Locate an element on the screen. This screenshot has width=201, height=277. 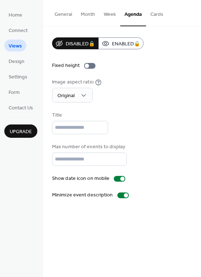
span: Settings is located at coordinates (18, 77).